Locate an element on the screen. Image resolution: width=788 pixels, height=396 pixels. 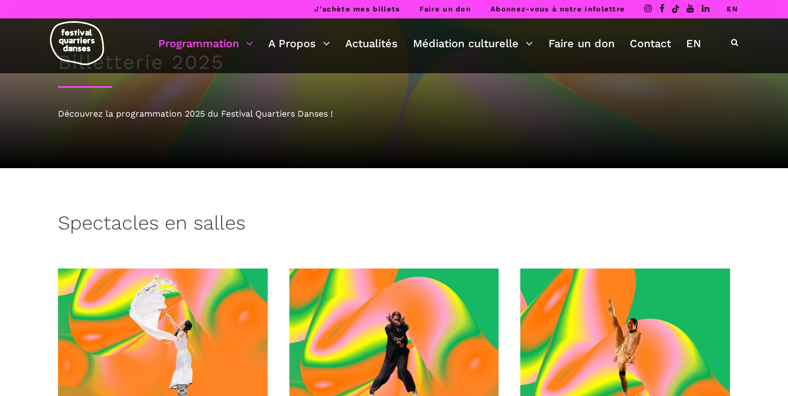
img: logo-fqd-med is located at coordinates (77, 43).